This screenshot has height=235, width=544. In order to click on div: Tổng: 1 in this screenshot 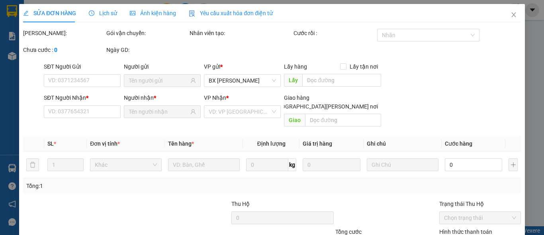, I will do `click(118, 186)`.